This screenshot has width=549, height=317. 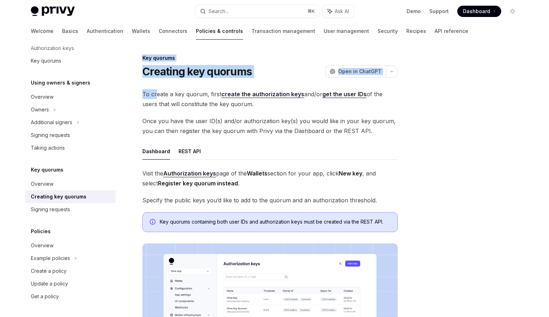 I want to click on span: Once you have the user ID(s) and/or authorization key(s) you would like in your key quorum, you c..., so click(x=270, y=126).